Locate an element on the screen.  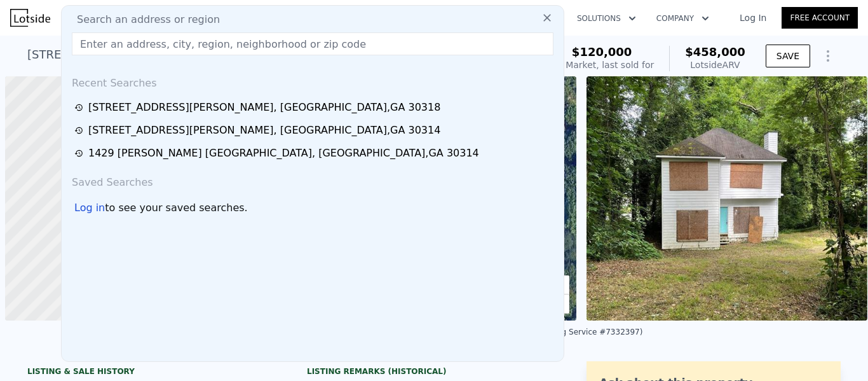
div: Log in is located at coordinates (90, 208).